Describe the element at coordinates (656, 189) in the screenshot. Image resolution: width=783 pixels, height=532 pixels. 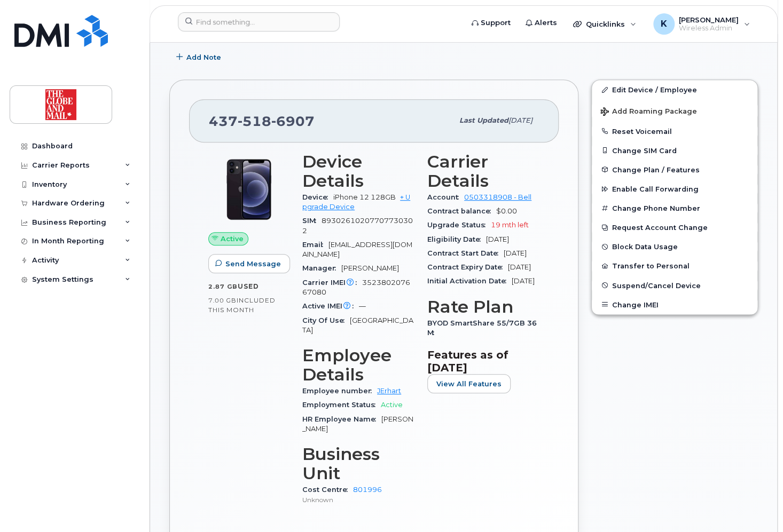
I see `span: Enable Call Forwarding` at that location.